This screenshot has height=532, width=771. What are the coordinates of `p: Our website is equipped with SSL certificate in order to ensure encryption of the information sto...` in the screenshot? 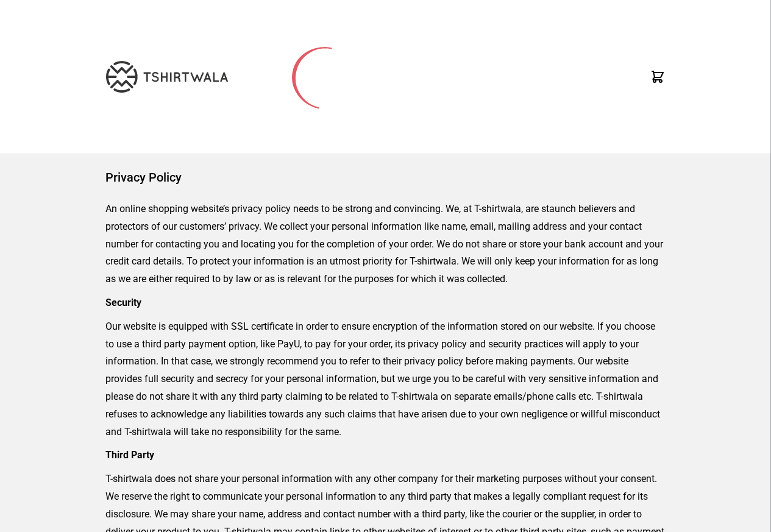 It's located at (386, 380).